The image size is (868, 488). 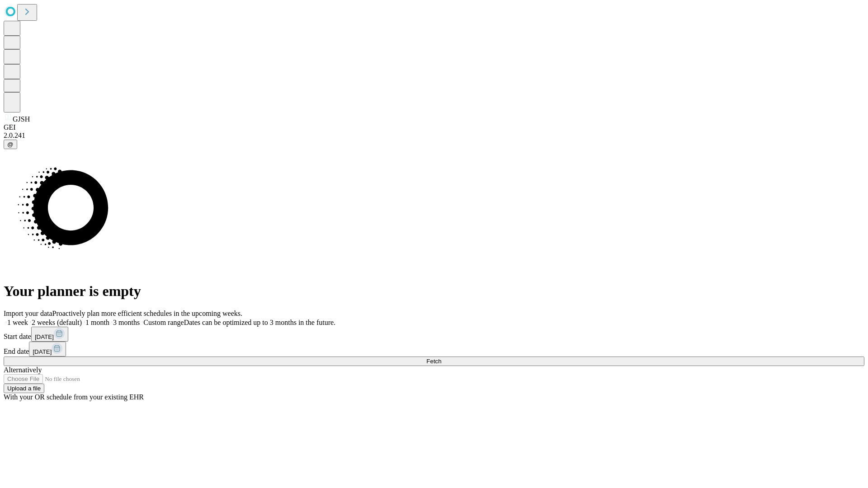 What do you see at coordinates (24, 388) in the screenshot?
I see `button: Upload a file` at bounding box center [24, 388].